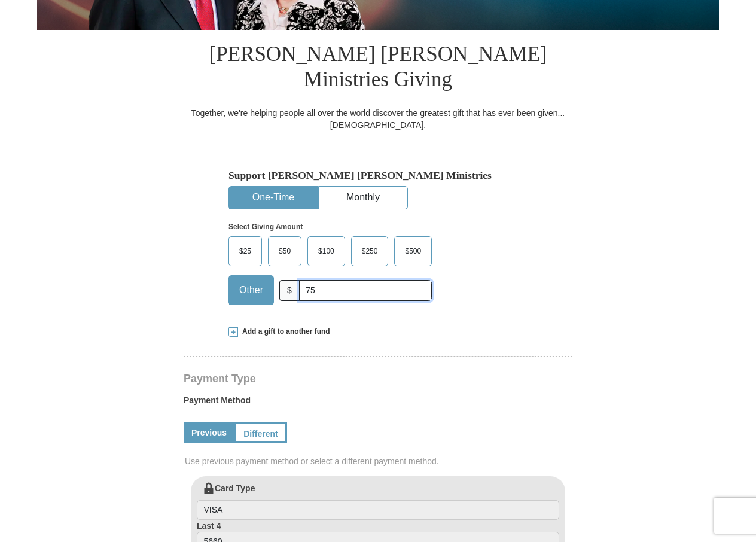 The image size is (756, 542). What do you see at coordinates (378, 119) in the screenshot?
I see `div: Together, we're helping people all over the world discover the greatest gift that has ever been g...` at bounding box center [378, 119].